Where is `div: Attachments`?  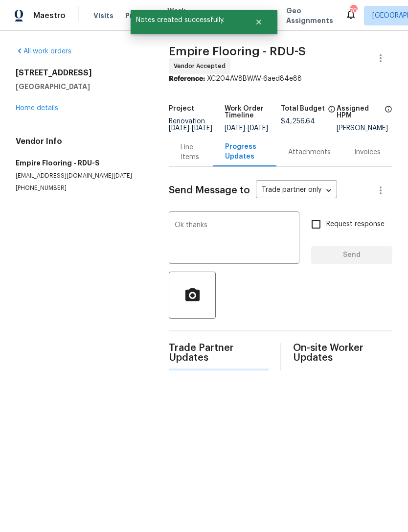 div: Attachments is located at coordinates (309, 152).